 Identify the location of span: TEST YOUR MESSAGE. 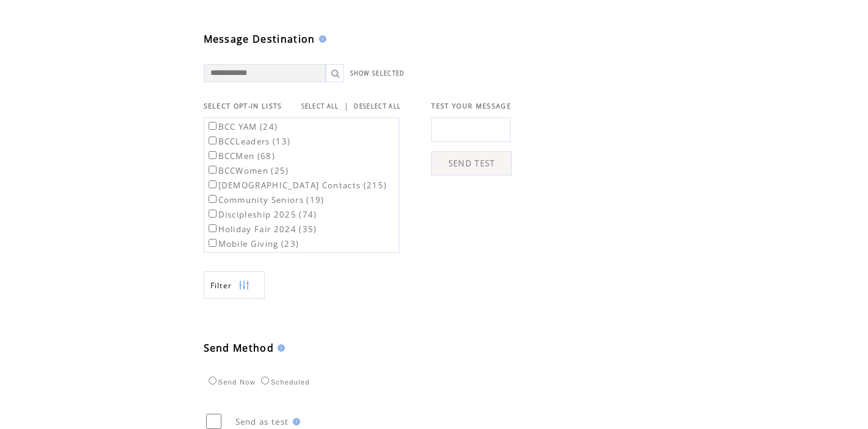
(471, 106).